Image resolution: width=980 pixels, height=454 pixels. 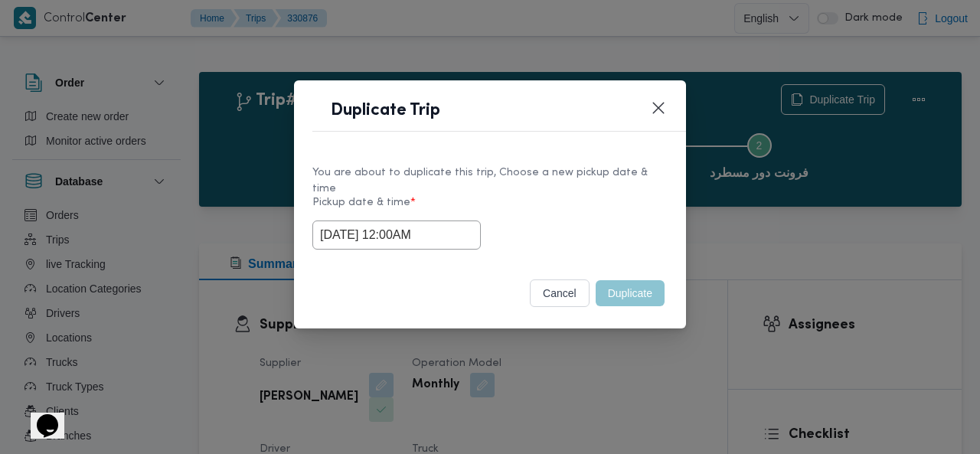 What do you see at coordinates (397, 235) in the screenshot?
I see `input: Choose date & time` at bounding box center [397, 235].